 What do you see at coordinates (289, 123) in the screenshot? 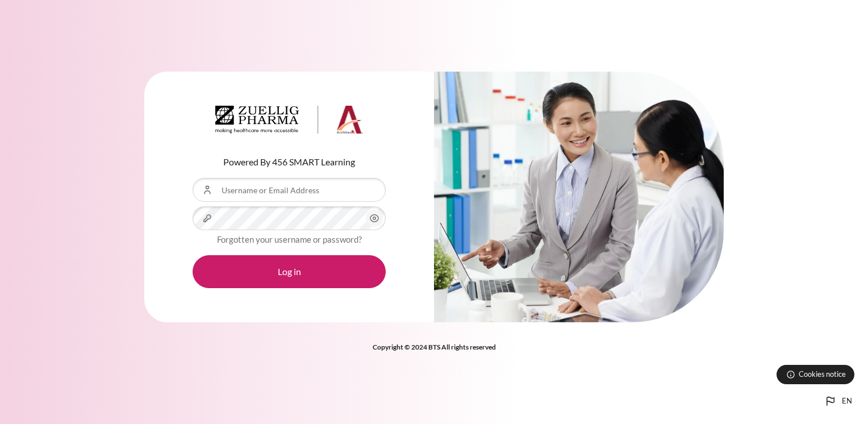
I see `a: Architeck` at bounding box center [289, 123].